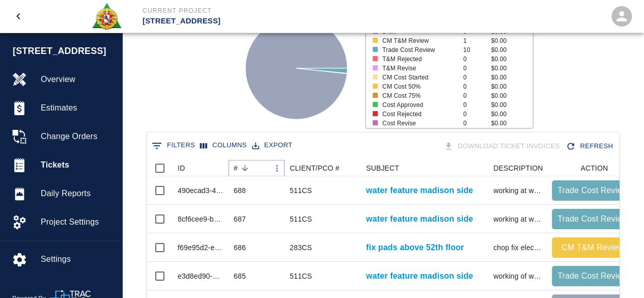 This screenshot has height=298, width=644. I want to click on span: Estimates, so click(77, 108).